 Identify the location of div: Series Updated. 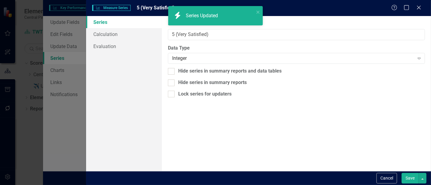
(202, 16).